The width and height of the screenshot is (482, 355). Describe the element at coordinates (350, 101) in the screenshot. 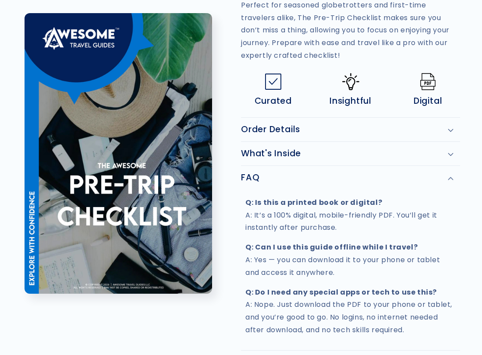

I see `span: Insightful` at that location.